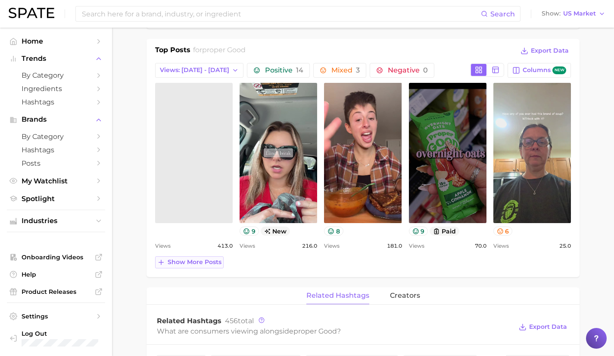  Describe the element at coordinates (56, 41) in the screenshot. I see `a: Home` at that location.